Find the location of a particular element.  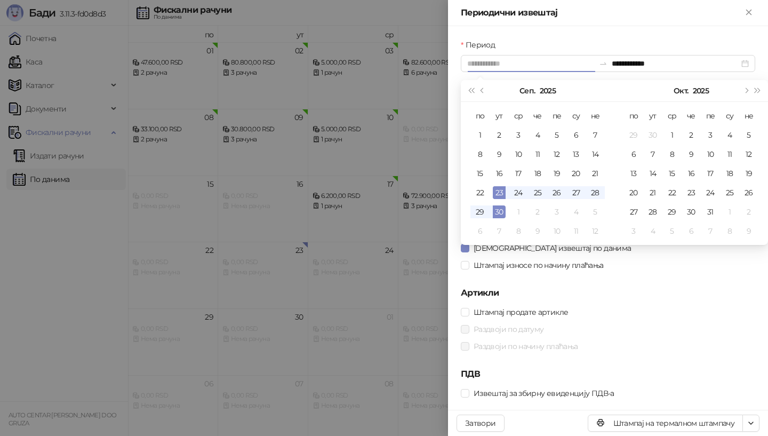

div: 17 is located at coordinates (518, 173).